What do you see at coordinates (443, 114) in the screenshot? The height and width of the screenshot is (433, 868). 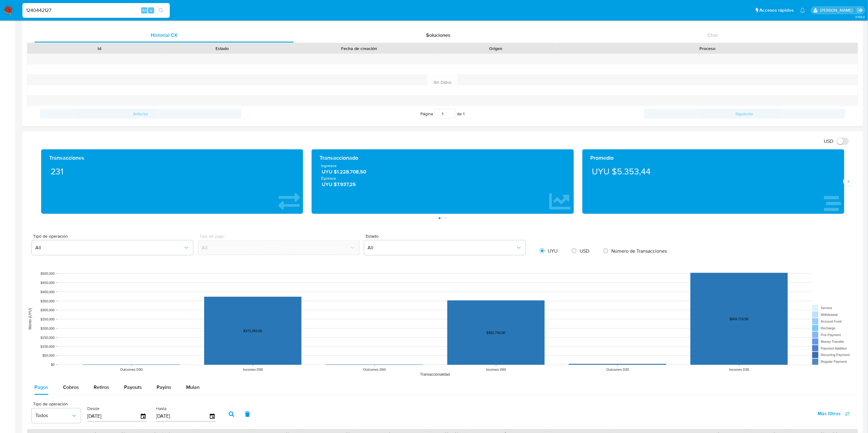 I see `span: Página de` at bounding box center [443, 114].